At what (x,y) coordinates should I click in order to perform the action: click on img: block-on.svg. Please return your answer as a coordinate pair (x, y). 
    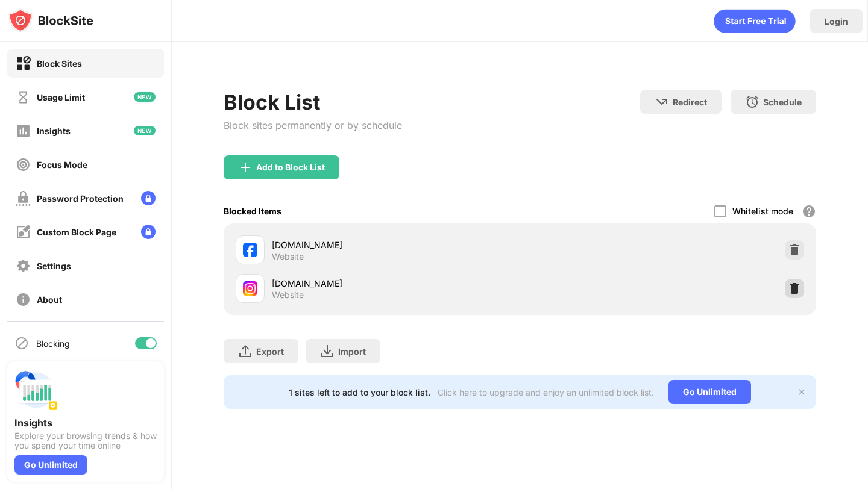
    Looking at the image, I should click on (23, 63).